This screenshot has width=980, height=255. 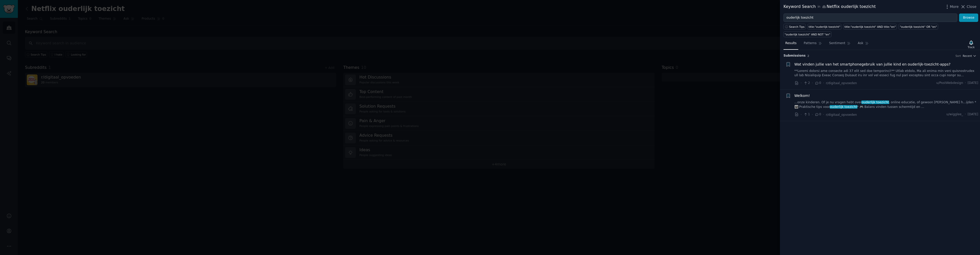 I want to click on a: Patterns, so click(x=812, y=44).